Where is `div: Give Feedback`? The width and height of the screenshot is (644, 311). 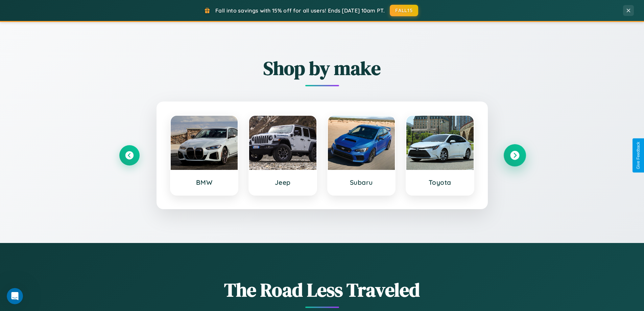
div: Give Feedback is located at coordinates (638, 156).